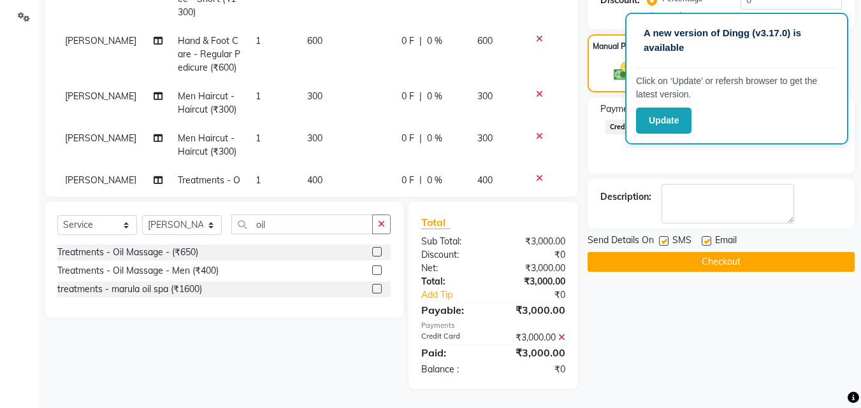  Describe the element at coordinates (620, 241) in the screenshot. I see `span: Send Details On` at that location.